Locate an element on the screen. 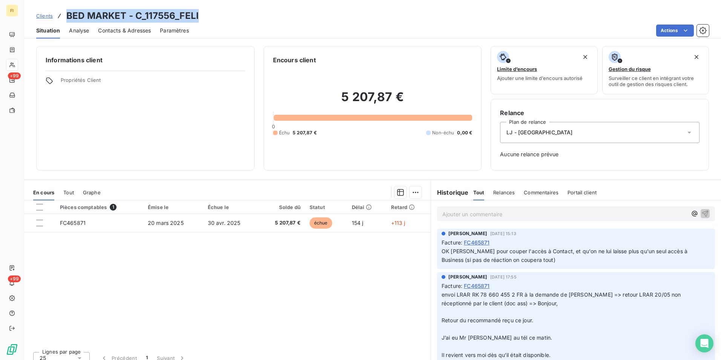 This screenshot has height=360, width=721. h6: Relance is located at coordinates (600, 113).